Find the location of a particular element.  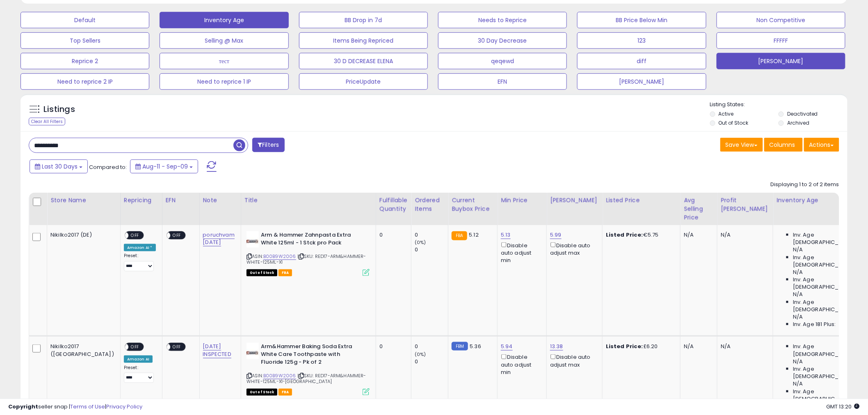

div: seller snap | | is located at coordinates (75, 406).